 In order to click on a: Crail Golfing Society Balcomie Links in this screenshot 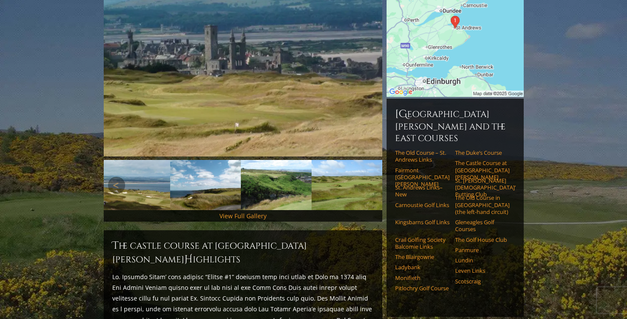, I will do `click(422, 243)`.